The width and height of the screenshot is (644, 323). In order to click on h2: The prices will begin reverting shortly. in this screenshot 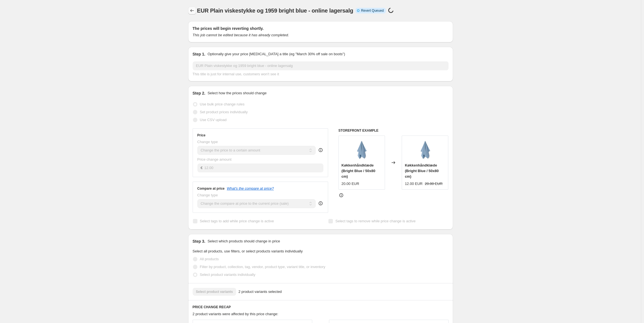, I will do `click(320, 28)`.